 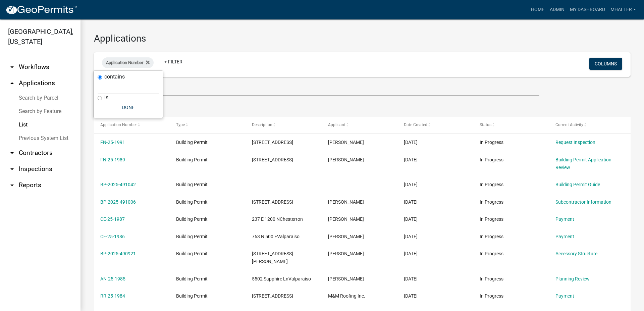 I want to click on a: BP-2025-491006, so click(x=118, y=202).